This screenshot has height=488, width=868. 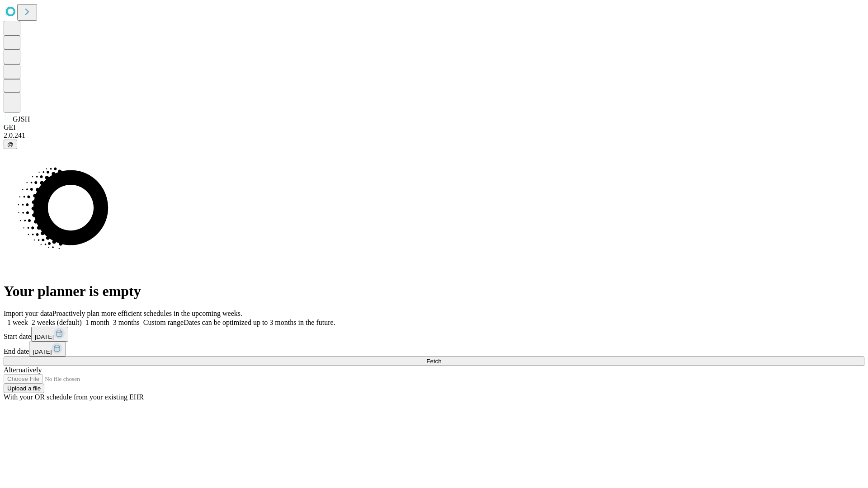 What do you see at coordinates (434, 361) in the screenshot?
I see `button: Fetch` at bounding box center [434, 361].